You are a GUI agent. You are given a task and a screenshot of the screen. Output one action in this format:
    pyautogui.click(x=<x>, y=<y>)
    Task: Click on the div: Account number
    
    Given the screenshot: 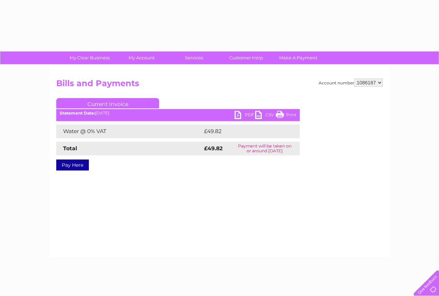 What is the action you would take?
    pyautogui.click(x=350, y=83)
    